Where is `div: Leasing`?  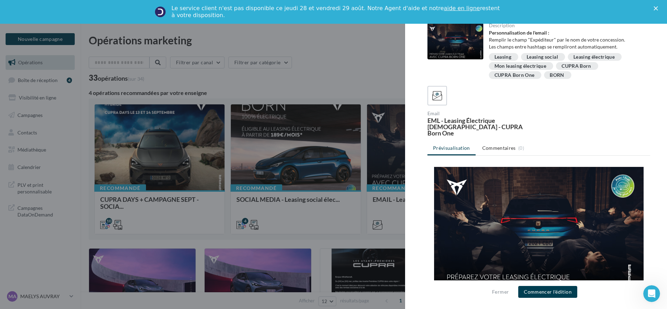
div: Leasing is located at coordinates (503, 57).